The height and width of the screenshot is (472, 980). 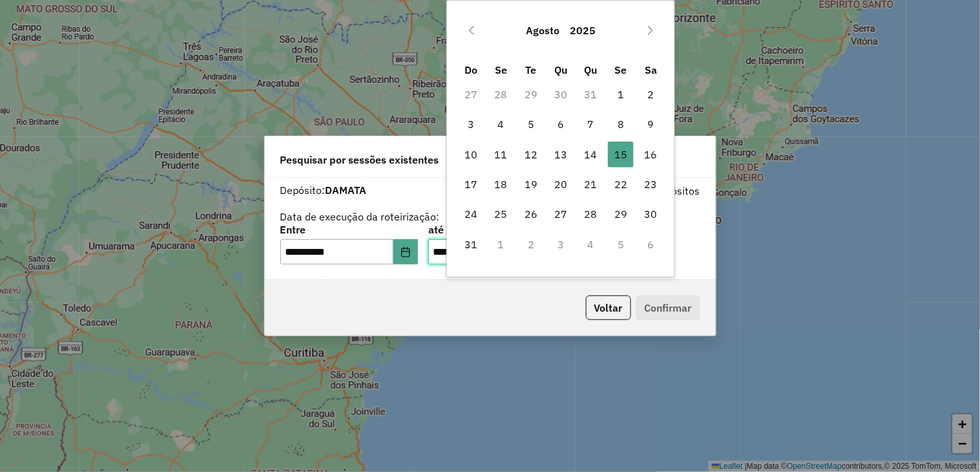 What do you see at coordinates (496, 230) in the screenshot?
I see `label: até` at bounding box center [496, 230].